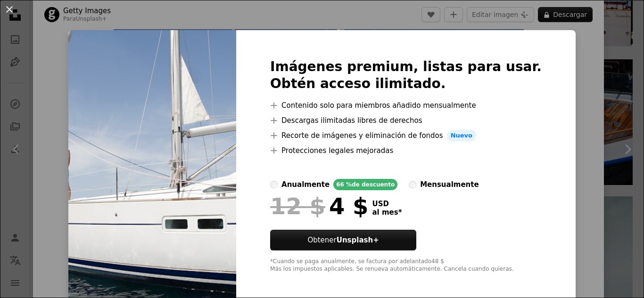 The image size is (644, 298). I want to click on div: anualmente, so click(305, 185).